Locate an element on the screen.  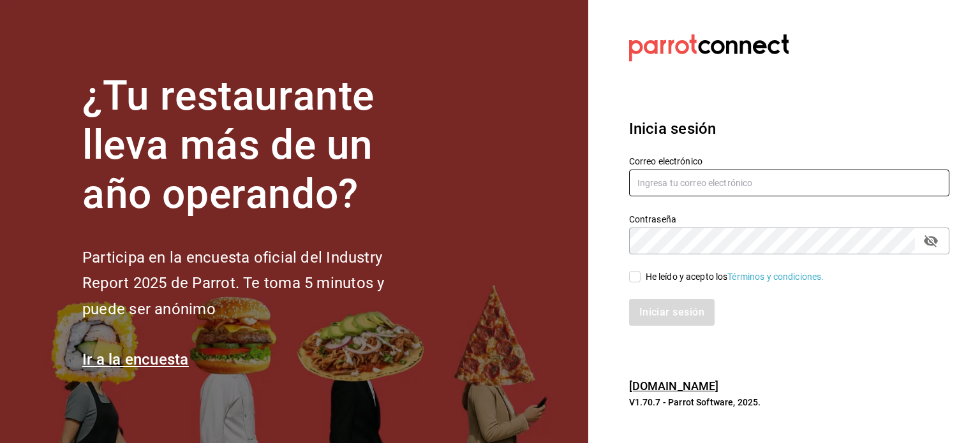
input: Ingresa tu correo electrónico is located at coordinates (789, 183).